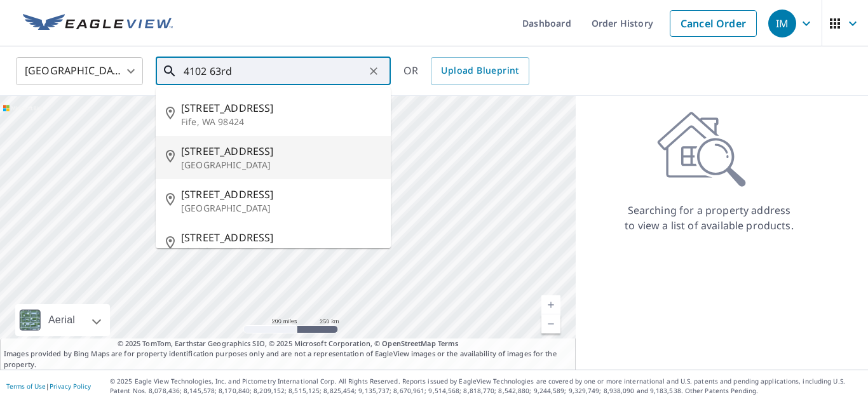 This screenshot has width=868, height=402. What do you see at coordinates (280, 122) in the screenshot?
I see `p: Fife, WA 98424` at bounding box center [280, 122].